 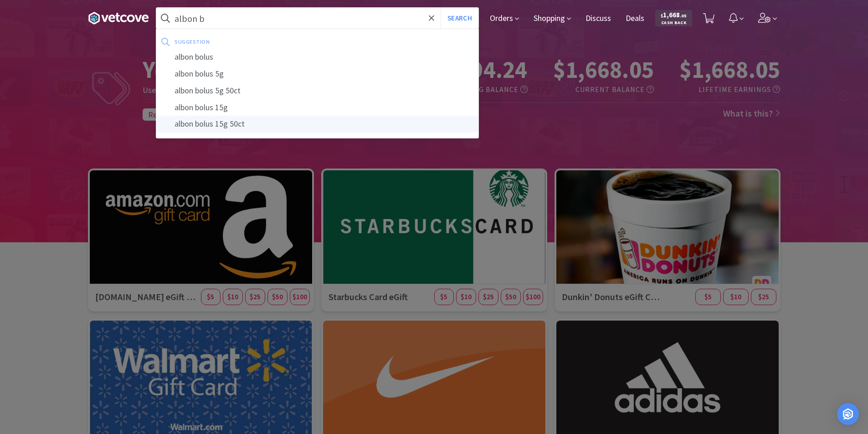 What do you see at coordinates (848, 415) in the screenshot?
I see `div: Open Intercom Messenger` at bounding box center [848, 415].